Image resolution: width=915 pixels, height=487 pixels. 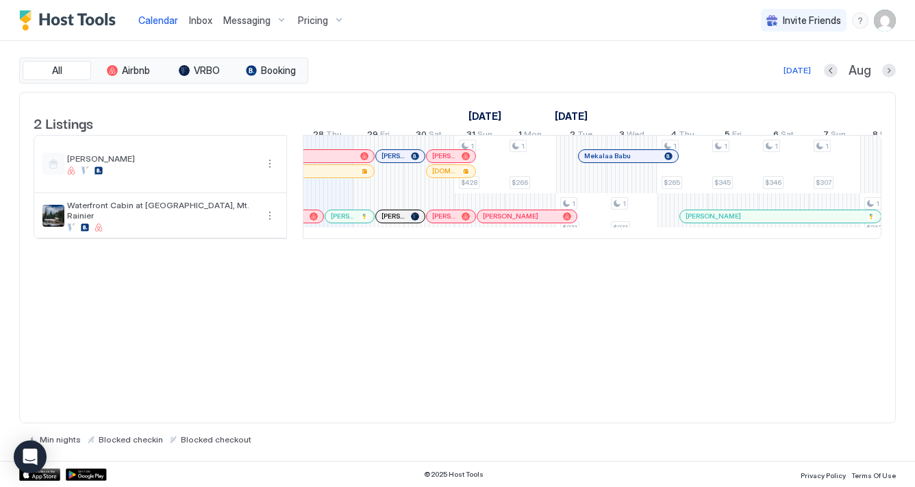 I want to click on span: Aug, so click(x=860, y=71).